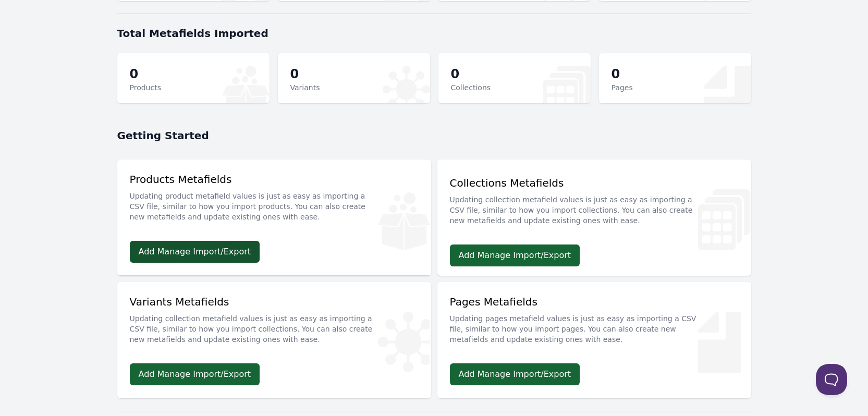 The height and width of the screenshot is (416, 868). Describe the element at coordinates (146, 88) in the screenshot. I see `p: Products` at that location.